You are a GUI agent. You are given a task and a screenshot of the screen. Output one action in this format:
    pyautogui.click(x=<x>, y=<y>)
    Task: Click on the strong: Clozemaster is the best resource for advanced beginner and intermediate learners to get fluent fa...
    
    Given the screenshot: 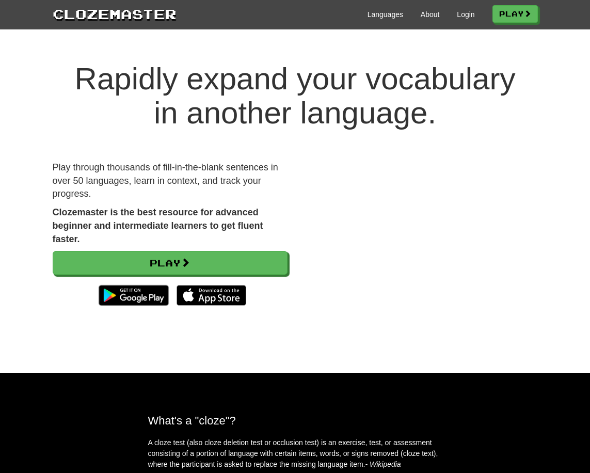 What is the action you would take?
    pyautogui.click(x=158, y=225)
    